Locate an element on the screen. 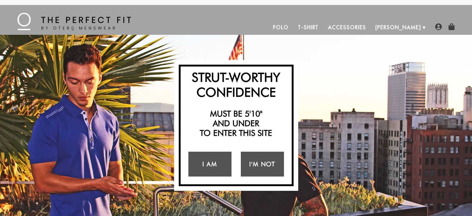 This screenshot has height=216, width=472. h2: Strut-Worthy Confidence is located at coordinates (236, 84).